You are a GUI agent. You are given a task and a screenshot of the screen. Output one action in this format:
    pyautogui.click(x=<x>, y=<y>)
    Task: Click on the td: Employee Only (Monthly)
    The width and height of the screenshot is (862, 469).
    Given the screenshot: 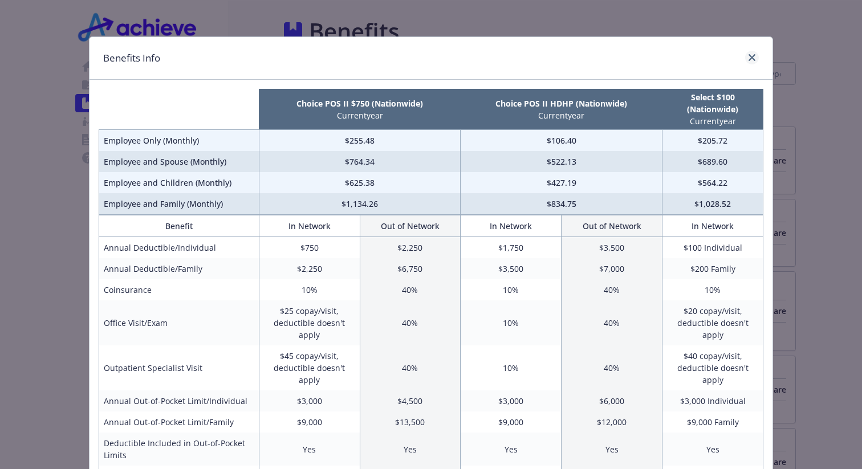 What is the action you would take?
    pyautogui.click(x=179, y=141)
    